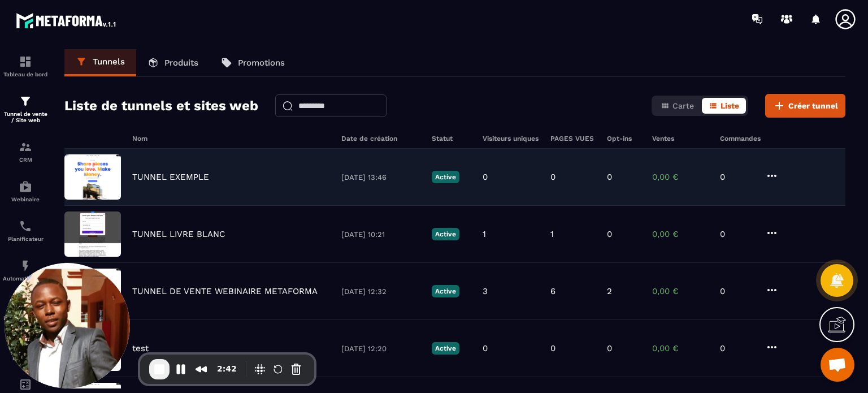 The width and height of the screenshot is (868, 393). What do you see at coordinates (677, 106) in the screenshot?
I see `button: Carte` at bounding box center [677, 106].